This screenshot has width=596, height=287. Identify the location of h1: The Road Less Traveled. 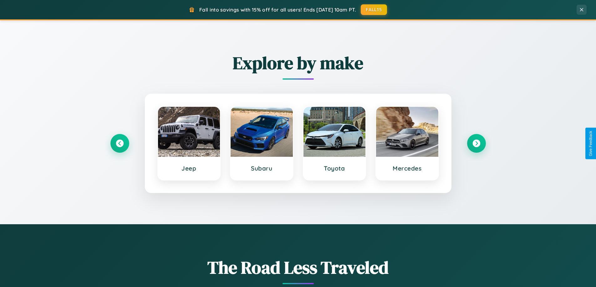
(298, 268).